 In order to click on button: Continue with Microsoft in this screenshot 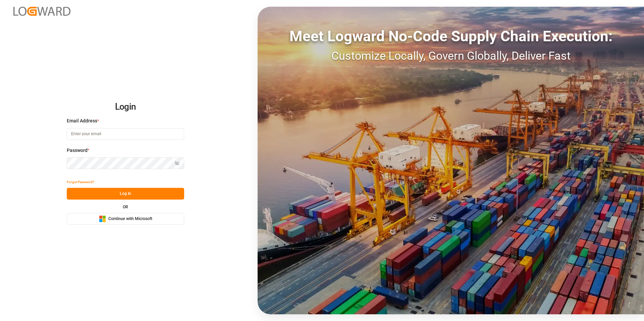, I will do `click(125, 218)`.